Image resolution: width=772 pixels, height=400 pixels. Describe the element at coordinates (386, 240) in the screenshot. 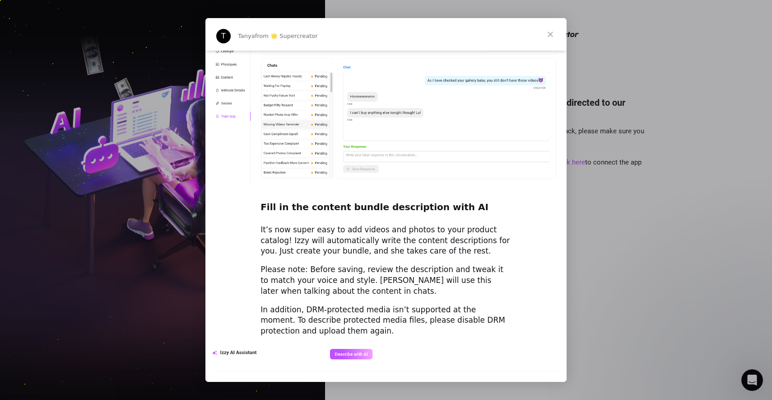

I see `div: It’s now super easy to add videos and photos to your product catalog! Izzy will automatically wri...` at that location.